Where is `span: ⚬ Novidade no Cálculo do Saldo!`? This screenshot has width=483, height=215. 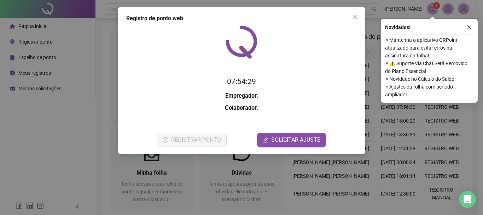
span: ⚬ Novidade no Cálculo do Saldo! is located at coordinates (429, 79).